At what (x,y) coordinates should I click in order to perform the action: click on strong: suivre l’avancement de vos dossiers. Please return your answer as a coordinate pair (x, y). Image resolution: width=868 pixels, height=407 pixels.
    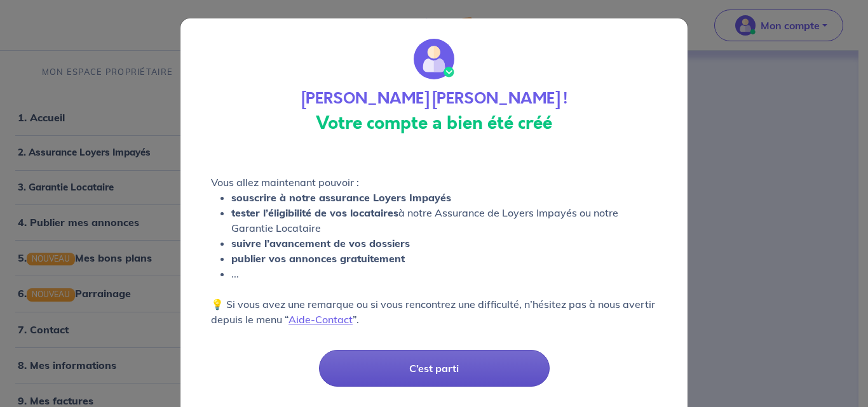
    Looking at the image, I should click on (320, 243).